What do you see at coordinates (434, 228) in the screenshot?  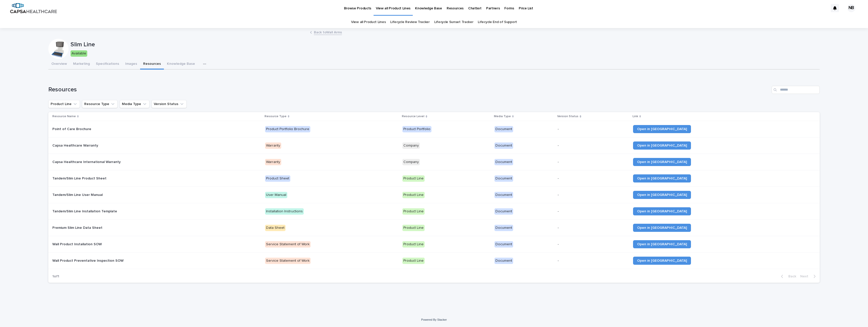 I see `tr: Premium Slim Line Data SheetPremium Slim Line Data Sheet Data SheetProduct LineDocument-Open in [...` at bounding box center [434, 228].